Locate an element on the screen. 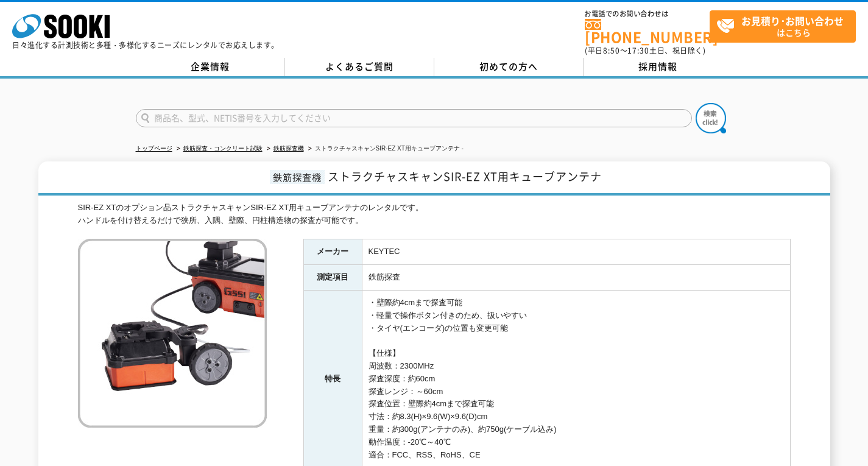 This screenshot has height=466, width=868. div: SIR-EZ XTのオプション品ストラクチャスキャンSIR-EZ XT用キューブアンテナのレンタルです。 ハンドルを付け替えるだけで狭所、入隅、壁際、円柱構造物の探査が可能です。 is located at coordinates (434, 214).